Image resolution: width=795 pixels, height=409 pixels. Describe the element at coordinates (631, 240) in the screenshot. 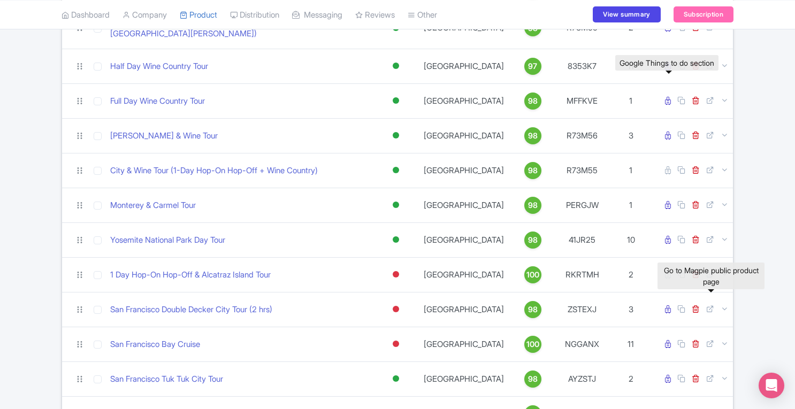

I see `span: 10` at that location.